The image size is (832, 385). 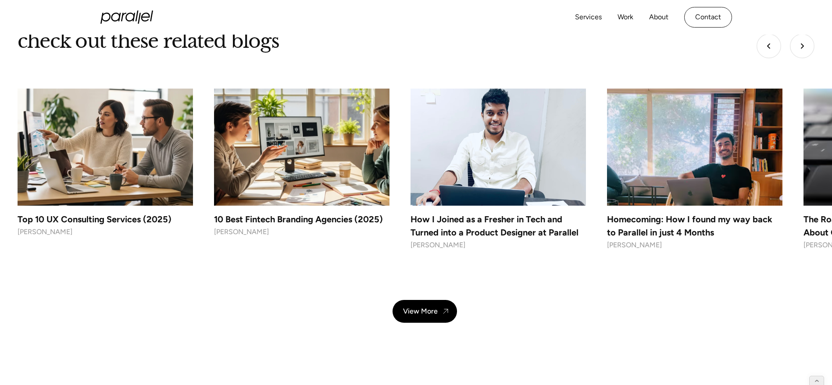 I want to click on a: Services, so click(x=588, y=17).